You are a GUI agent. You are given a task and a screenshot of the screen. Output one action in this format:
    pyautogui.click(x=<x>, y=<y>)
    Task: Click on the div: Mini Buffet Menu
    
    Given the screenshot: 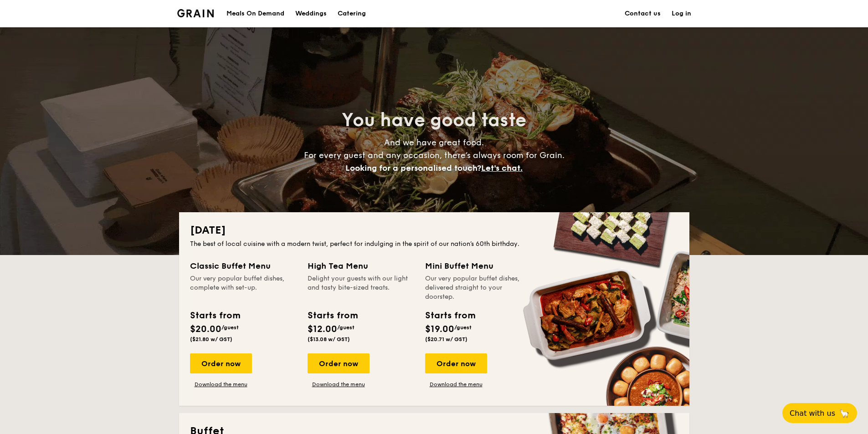 What is the action you would take?
    pyautogui.click(x=479, y=266)
    